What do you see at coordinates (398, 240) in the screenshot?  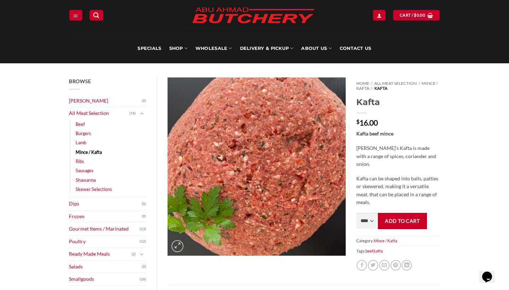 I see `span: Category:` at bounding box center [398, 240].